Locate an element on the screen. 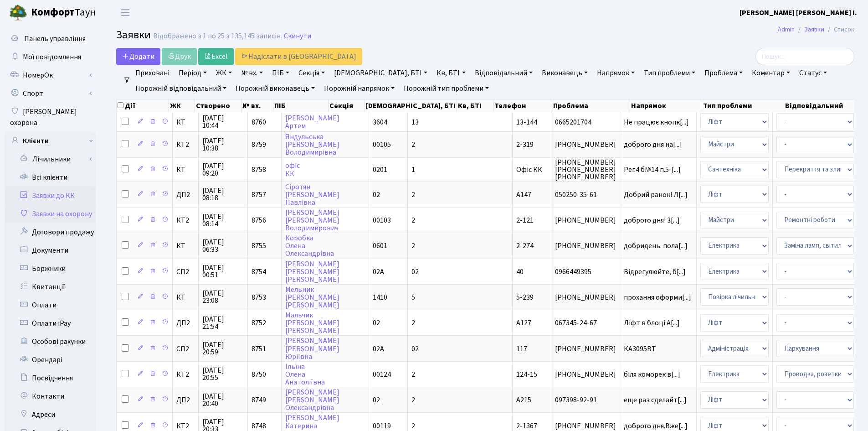 This screenshot has width=868, height=431. span: 40 is located at coordinates (520, 272).